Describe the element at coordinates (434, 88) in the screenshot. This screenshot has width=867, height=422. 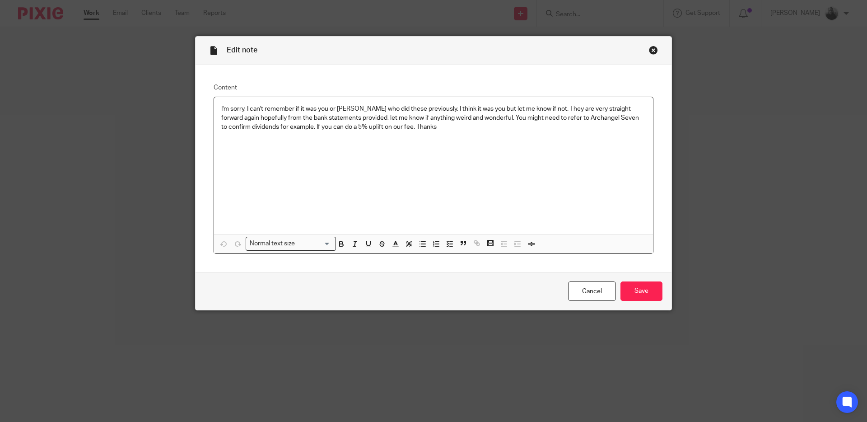
I see `label: Content` at that location.